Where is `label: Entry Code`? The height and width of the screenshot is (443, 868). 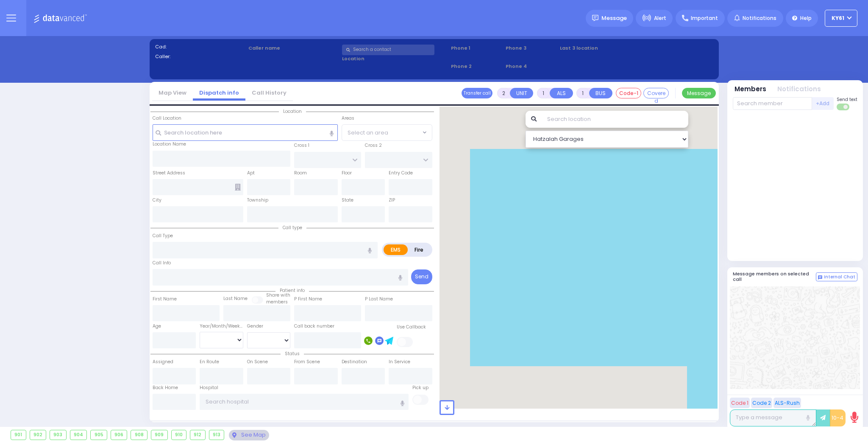
label: Entry Code is located at coordinates (400, 173).